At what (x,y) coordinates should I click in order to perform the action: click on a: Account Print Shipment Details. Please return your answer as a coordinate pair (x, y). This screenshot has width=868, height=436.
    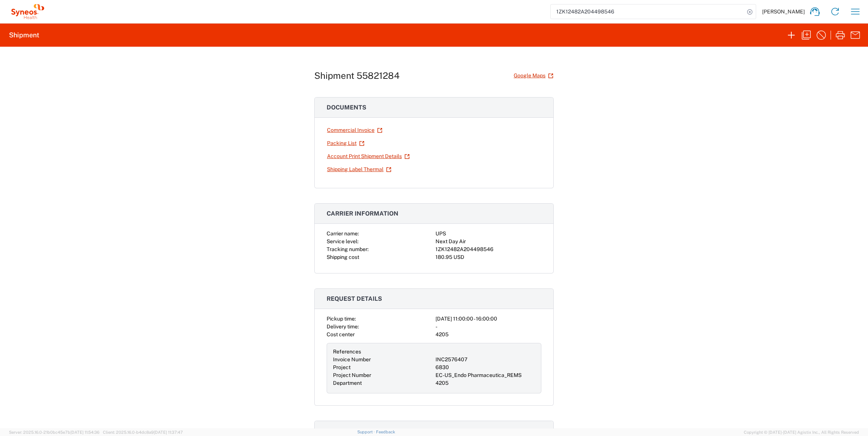
    Looking at the image, I should click on (368, 156).